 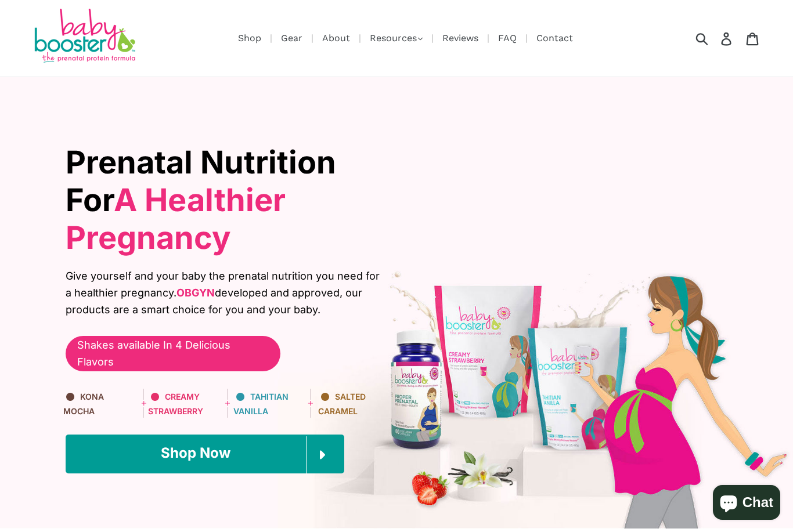 I want to click on b: OBGYN, so click(x=195, y=292).